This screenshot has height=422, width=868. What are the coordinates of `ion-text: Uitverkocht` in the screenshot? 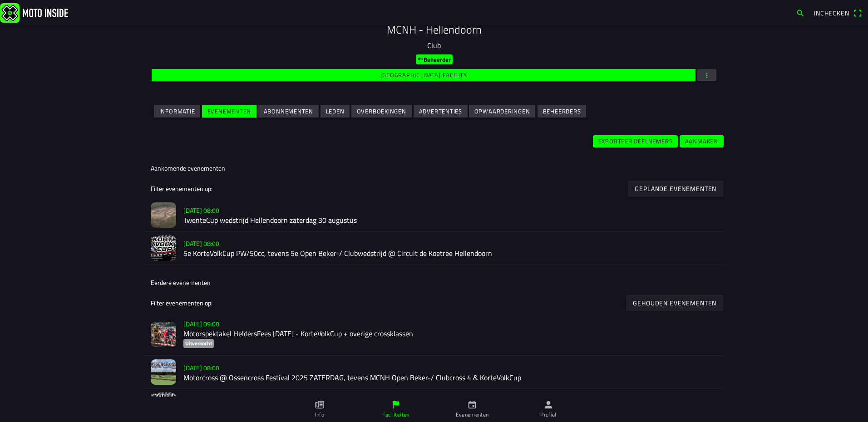 It's located at (199, 344).